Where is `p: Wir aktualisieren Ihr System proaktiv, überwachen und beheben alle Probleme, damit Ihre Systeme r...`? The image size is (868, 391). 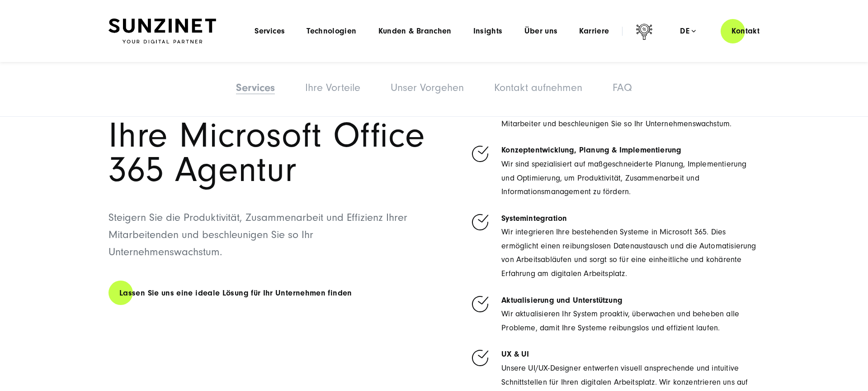
p: Wir aktualisieren Ihr System proaktiv, überwachen und beheben alle Probleme, damit Ihre Systeme r... is located at coordinates (630, 321).